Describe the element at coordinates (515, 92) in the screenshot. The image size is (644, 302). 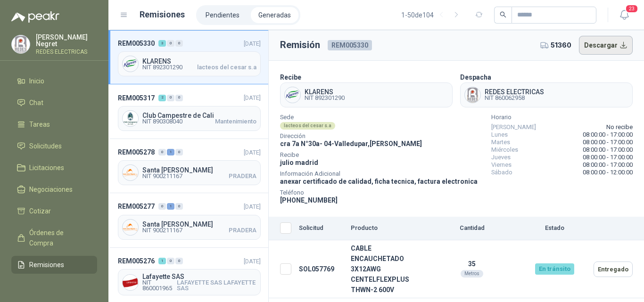
I see `span: REDES ELECTRICAS` at that location.